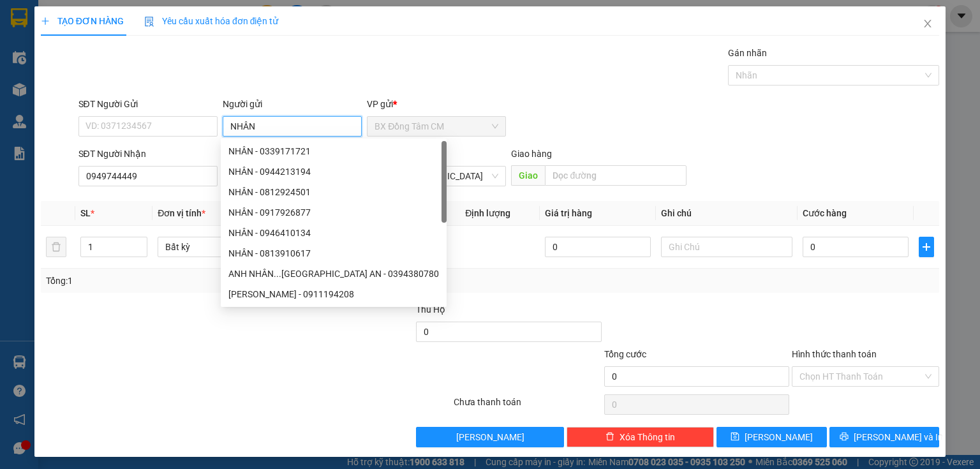 This screenshot has height=469, width=980. Describe the element at coordinates (527, 175) in the screenshot. I see `span: Giao` at that location.